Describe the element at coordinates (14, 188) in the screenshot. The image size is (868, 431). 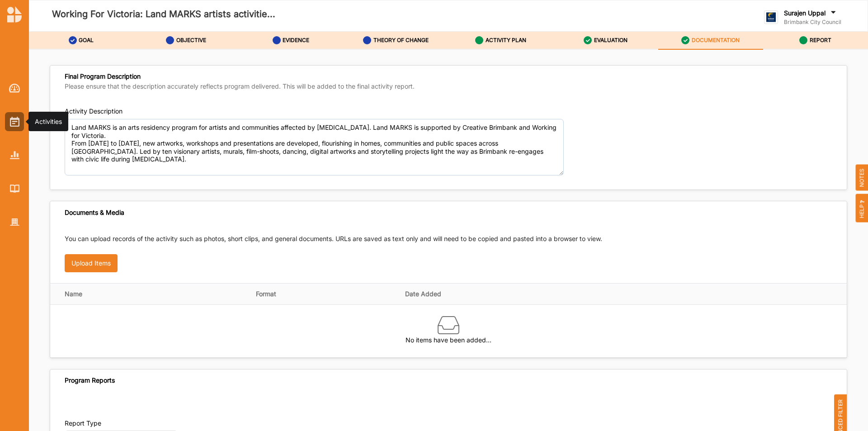
I see `a: Library` at that location.